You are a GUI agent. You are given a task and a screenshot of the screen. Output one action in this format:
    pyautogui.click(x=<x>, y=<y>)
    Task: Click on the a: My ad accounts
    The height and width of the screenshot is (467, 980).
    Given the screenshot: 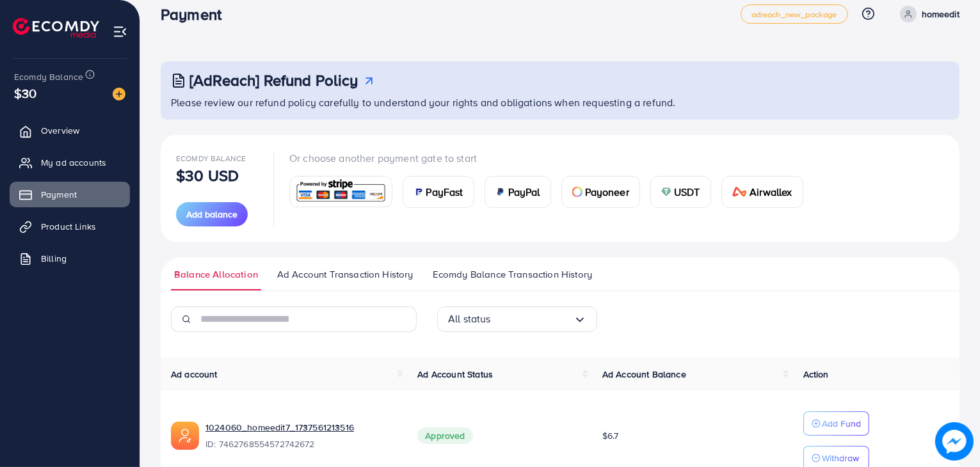 What is the action you would take?
    pyautogui.click(x=70, y=163)
    